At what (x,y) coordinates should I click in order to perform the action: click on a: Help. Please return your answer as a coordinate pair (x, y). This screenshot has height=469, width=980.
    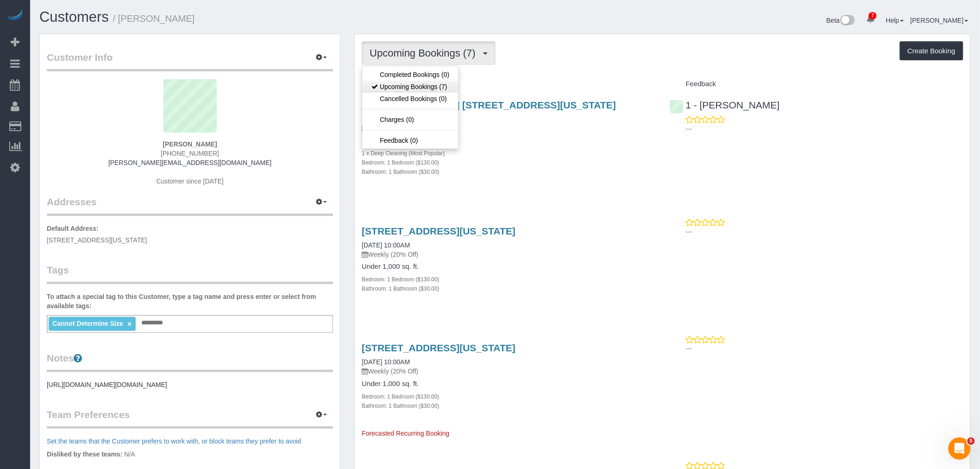
    Looking at the image, I should click on (895, 21).